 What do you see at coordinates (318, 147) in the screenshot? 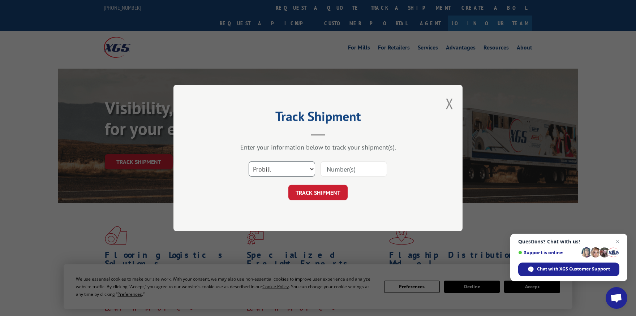
I see `div: Enter your information below to track your shipment(s).` at bounding box center [318, 147].